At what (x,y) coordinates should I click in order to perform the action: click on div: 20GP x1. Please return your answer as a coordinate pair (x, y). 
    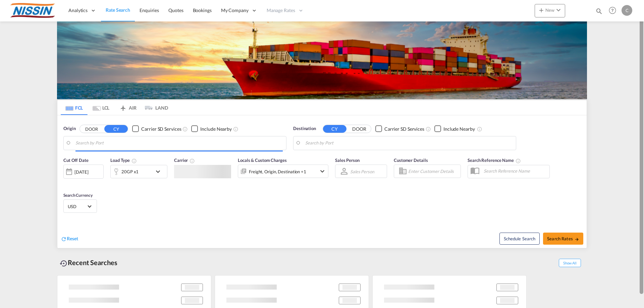
    Looking at the image, I should click on (130, 171).